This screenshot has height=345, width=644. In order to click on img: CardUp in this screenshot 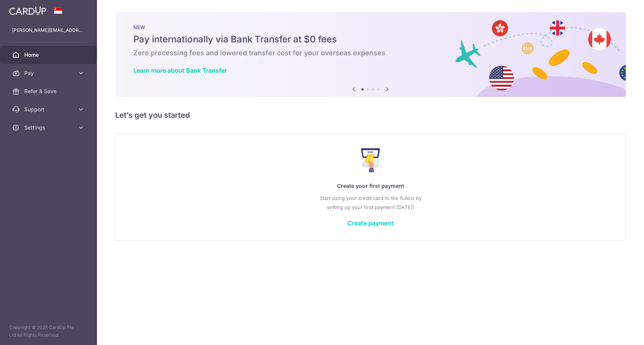, I will do `click(28, 11)`.